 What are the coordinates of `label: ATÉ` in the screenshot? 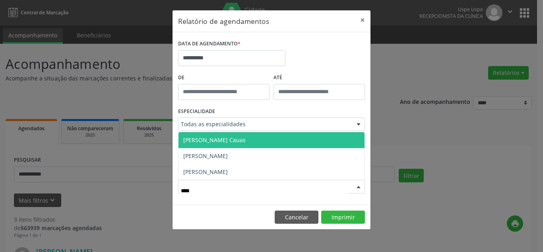 It's located at (319, 77).